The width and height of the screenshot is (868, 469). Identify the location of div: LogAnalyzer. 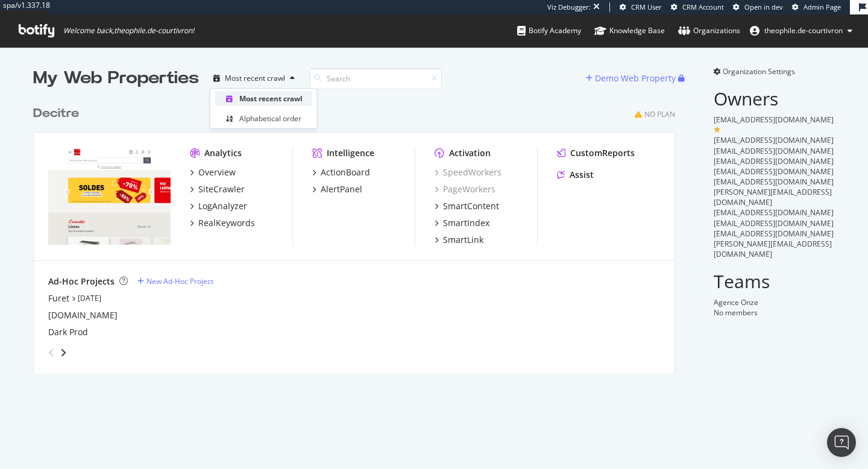
(222, 207).